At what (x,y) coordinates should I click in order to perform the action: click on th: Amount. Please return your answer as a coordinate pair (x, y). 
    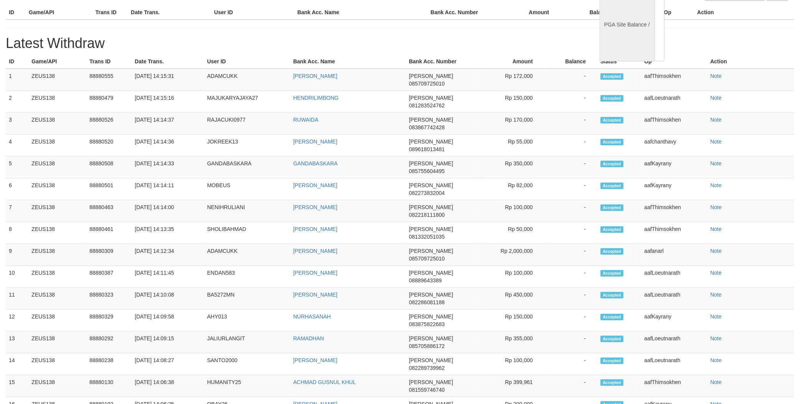
    Looking at the image, I should click on (528, 12).